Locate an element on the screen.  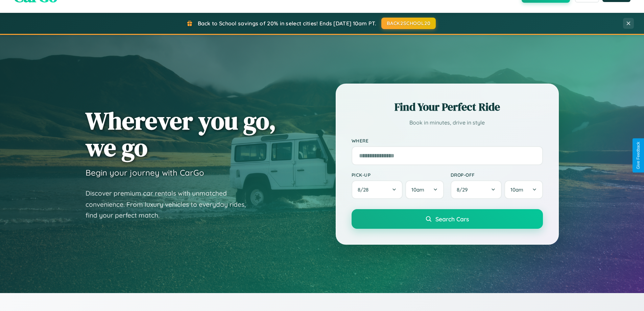
h3: Begin your journey with CarGo is located at coordinates (145, 173).